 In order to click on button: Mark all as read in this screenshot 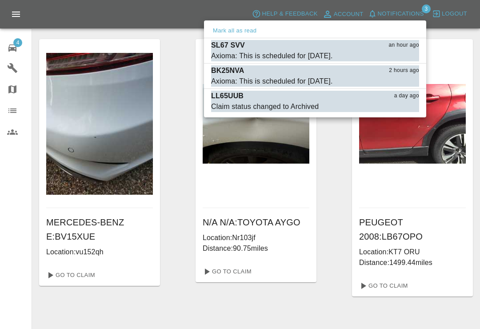, I will do `click(235, 31)`.